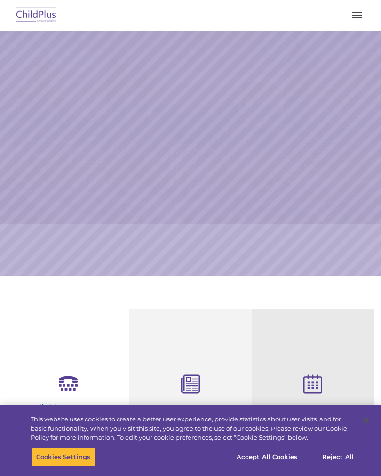 The width and height of the screenshot is (381, 476). What do you see at coordinates (191, 420) in the screenshot?
I see `h4: Child Development Assessments in ChildPlus` at bounding box center [191, 420].